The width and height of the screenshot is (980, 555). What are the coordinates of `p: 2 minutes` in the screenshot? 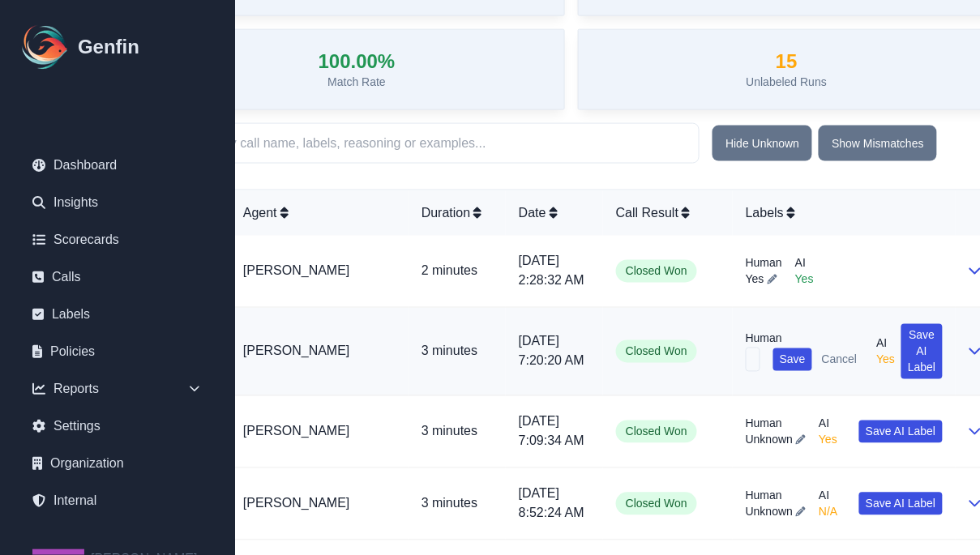 It's located at (458, 272).